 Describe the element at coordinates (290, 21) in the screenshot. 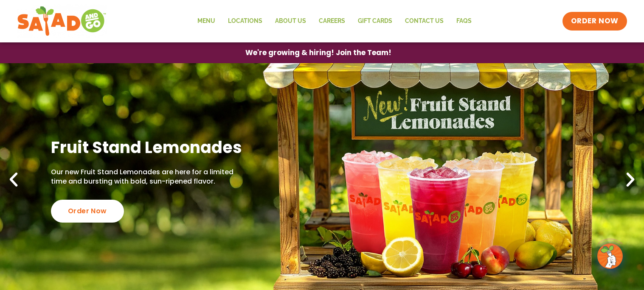

I see `a: About Us` at that location.